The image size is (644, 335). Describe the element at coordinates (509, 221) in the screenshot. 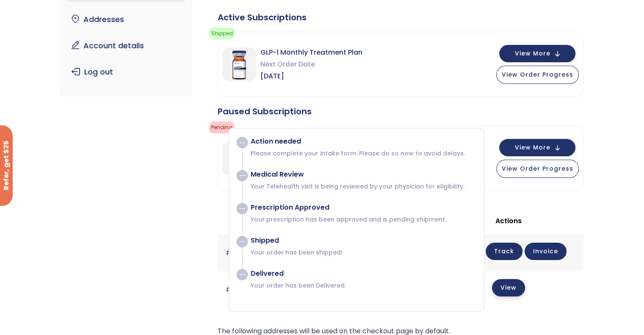

I see `span: Actions` at that location.